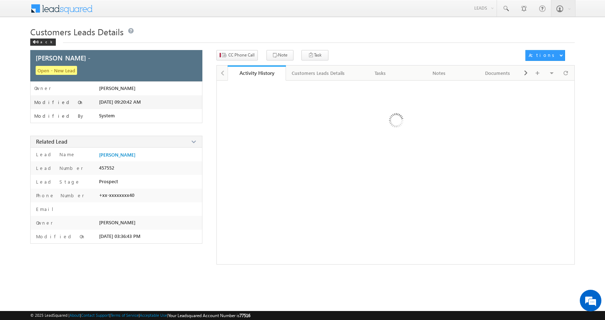 The height and width of the screenshot is (320, 605). I want to click on span: Related Lead, so click(51, 141).